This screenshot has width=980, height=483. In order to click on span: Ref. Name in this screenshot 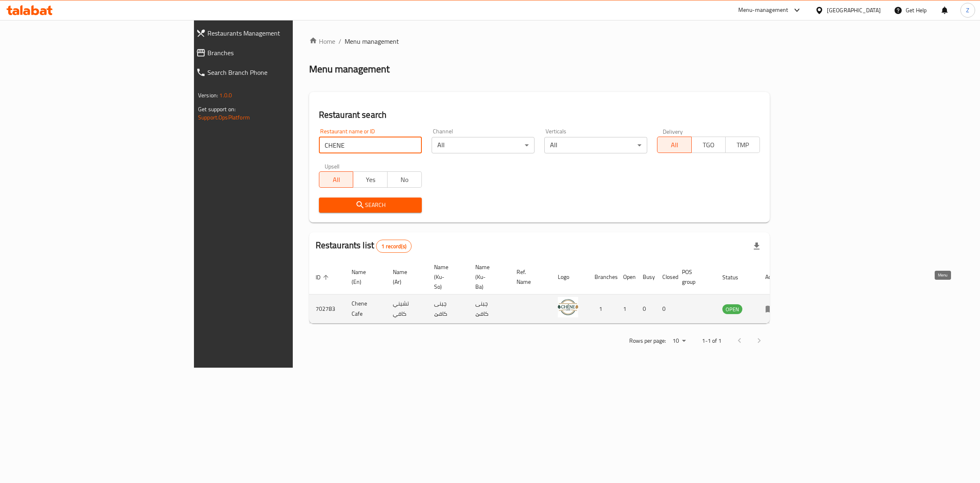, I will do `click(529, 277)`.